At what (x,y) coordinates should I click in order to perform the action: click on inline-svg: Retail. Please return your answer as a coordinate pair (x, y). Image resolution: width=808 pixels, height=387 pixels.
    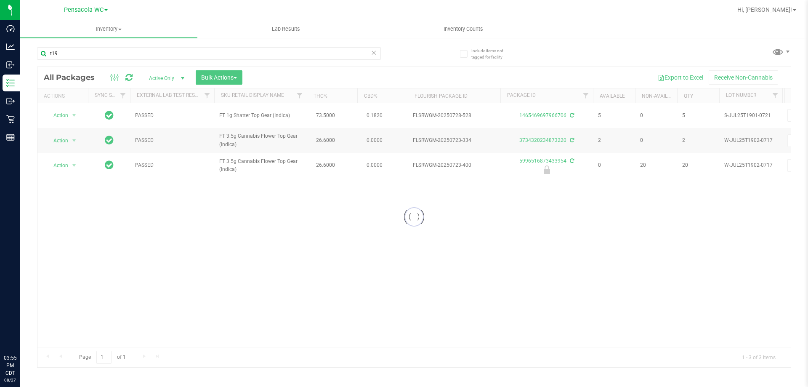
    Looking at the image, I should click on (11, 119).